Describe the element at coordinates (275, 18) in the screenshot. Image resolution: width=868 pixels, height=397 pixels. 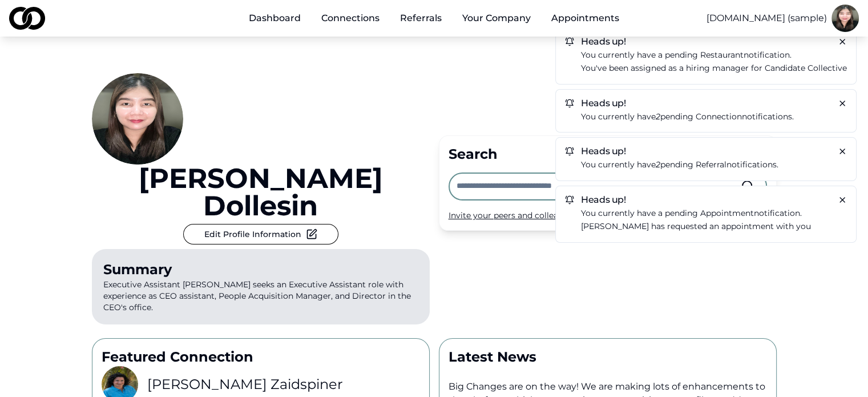
I see `a: Dashboard` at that location.